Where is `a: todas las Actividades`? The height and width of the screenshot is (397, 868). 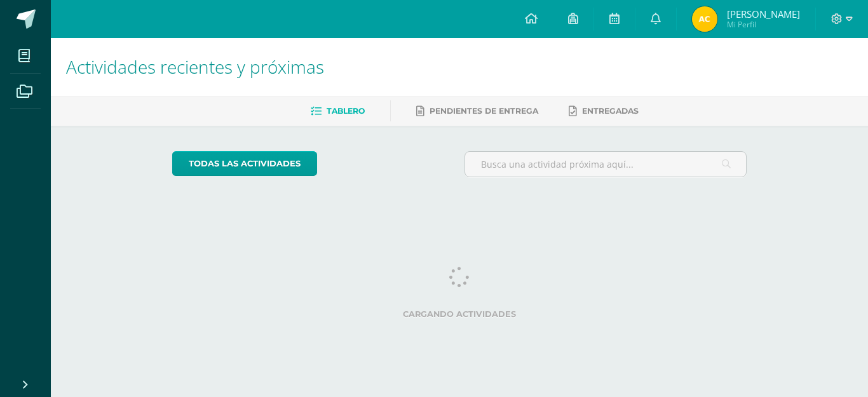 a: todas las Actividades is located at coordinates (245, 163).